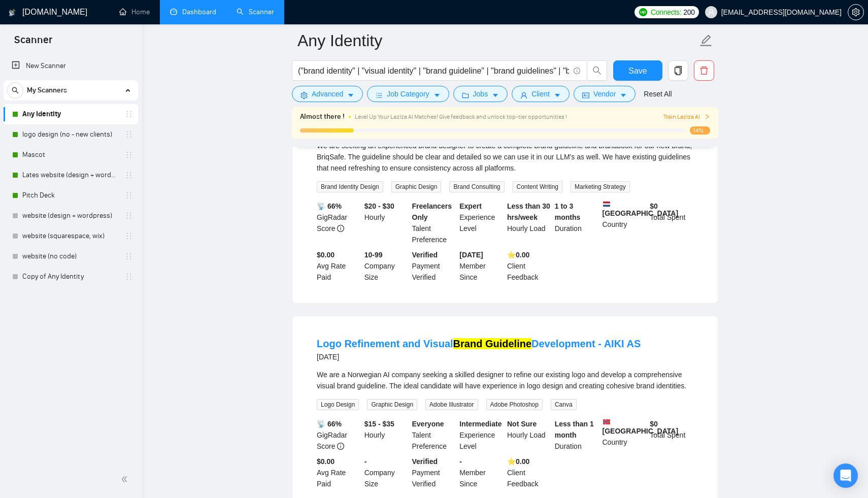 This screenshot has width=868, height=498. Describe the element at coordinates (505, 380) in the screenshot. I see `div: We are a Norwegian AI company seeking a skilled designer to refine our existing logo and develop ...` at that location.